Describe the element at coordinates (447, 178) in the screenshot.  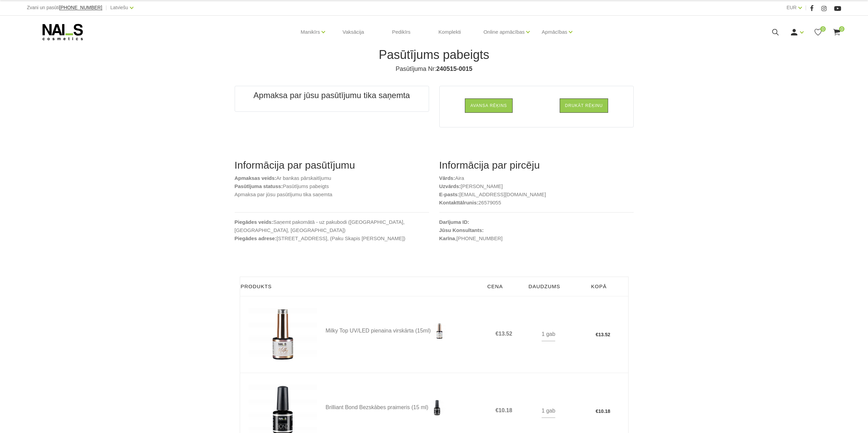
I see `b: Vārds:` at that location.